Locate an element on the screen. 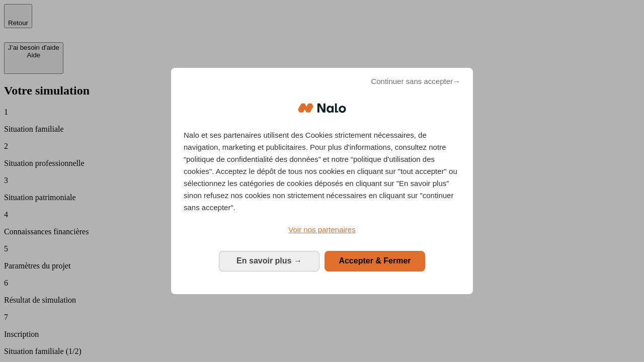  button: En savoir plus: Configurer vos consentements is located at coordinates (269, 261).